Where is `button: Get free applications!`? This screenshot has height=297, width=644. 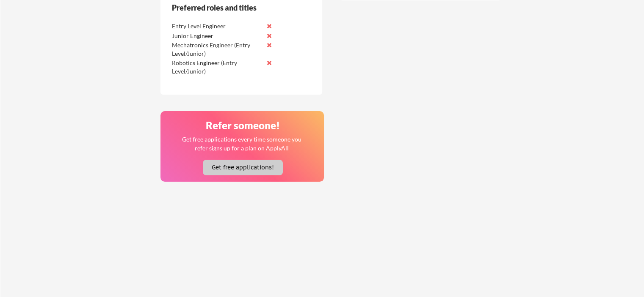
button: Get free applications! is located at coordinates (243, 167).